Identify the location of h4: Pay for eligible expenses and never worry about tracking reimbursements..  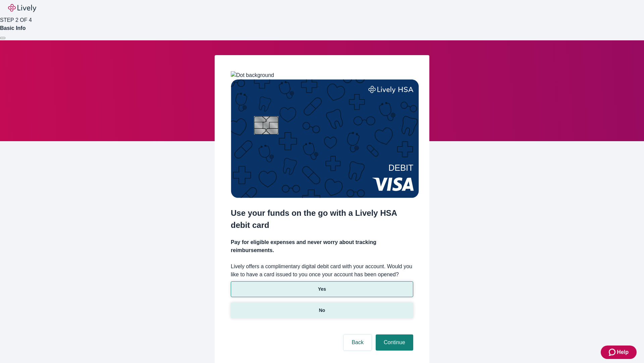
(322, 246).